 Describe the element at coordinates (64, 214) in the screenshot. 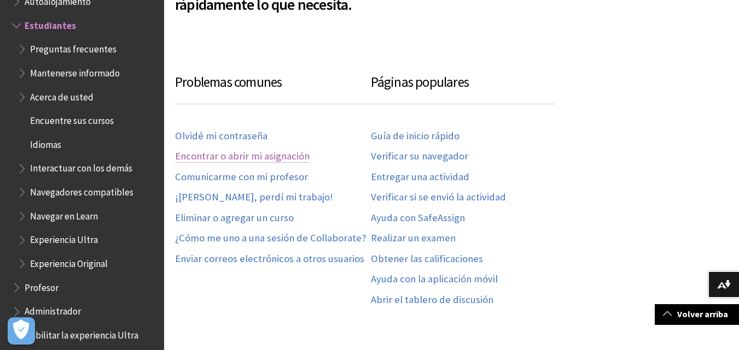

I see `span: Navegar en Learn` at that location.